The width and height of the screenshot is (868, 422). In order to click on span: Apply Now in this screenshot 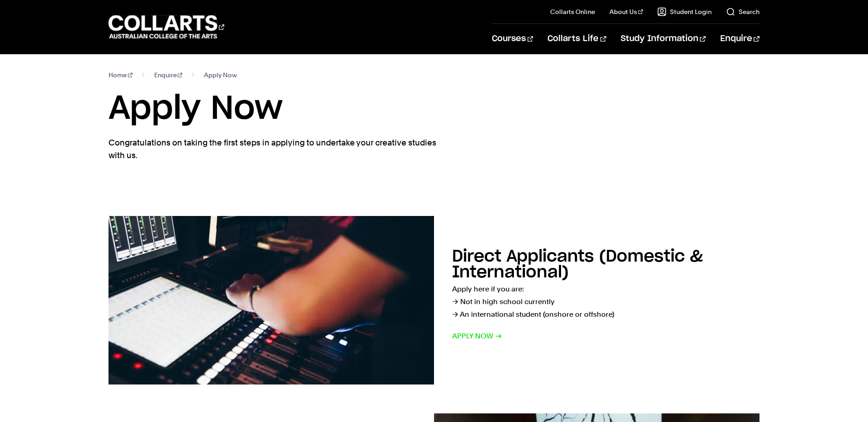, I will do `click(220, 75)`.